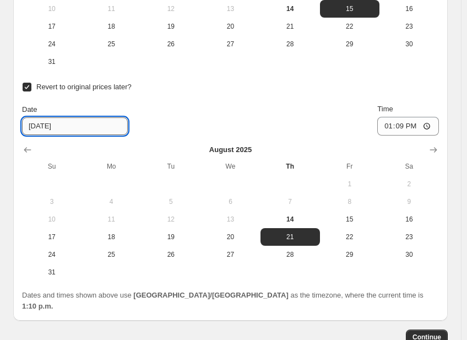 The width and height of the screenshot is (467, 340). Describe the element at coordinates (409, 202) in the screenshot. I see `span: 9` at that location.